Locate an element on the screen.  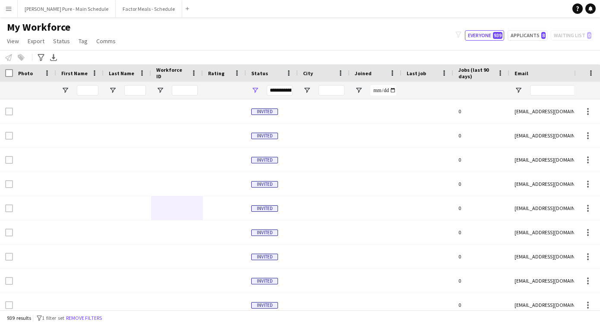
span: City is located at coordinates (308, 73).